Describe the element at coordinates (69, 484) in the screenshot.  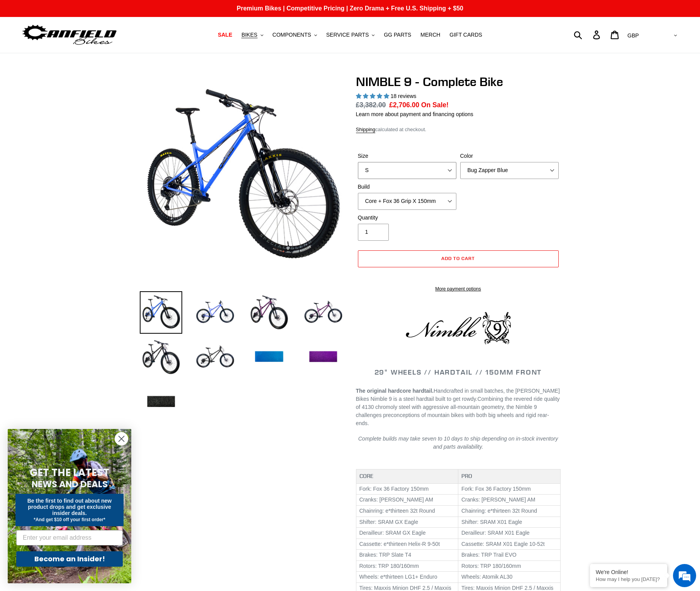
I see `span: NEWS AND DEALS` at that location.